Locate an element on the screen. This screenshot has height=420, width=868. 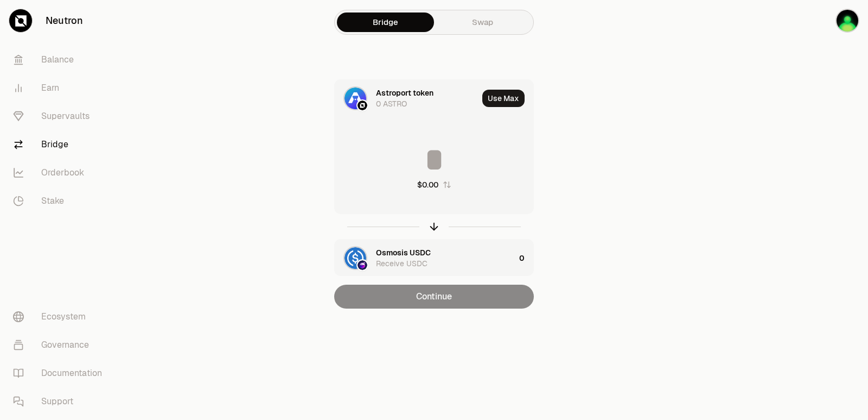
button: Use Max is located at coordinates (503, 98).